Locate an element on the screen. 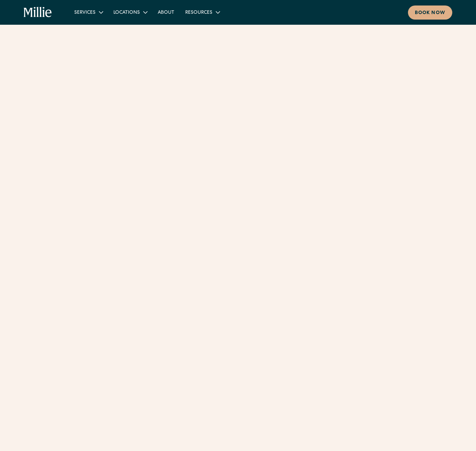 The height and width of the screenshot is (451, 476). a: Book now is located at coordinates (430, 13).